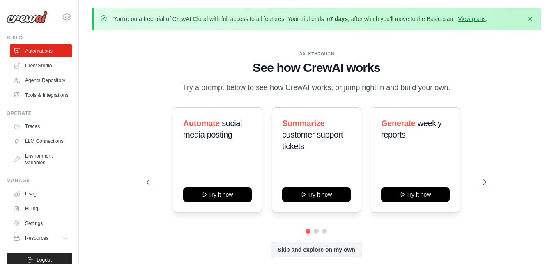  What do you see at coordinates (41, 223) in the screenshot?
I see `a: Settings` at bounding box center [41, 223].